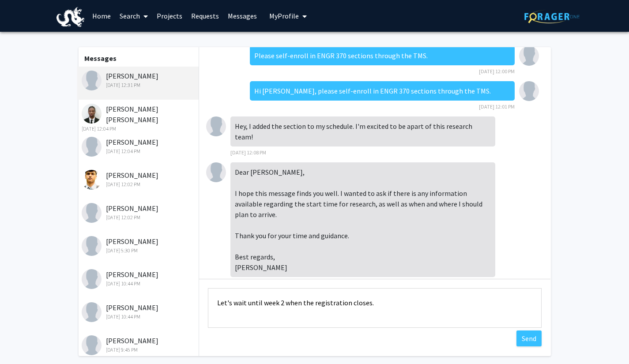  What do you see at coordinates (374, 308) in the screenshot?
I see `textarea: Message` at bounding box center [374, 308].